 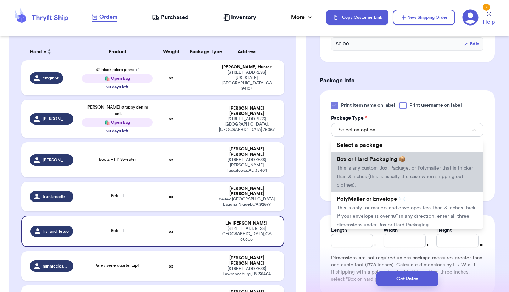 I want to click on span: Orders, so click(x=108, y=17).